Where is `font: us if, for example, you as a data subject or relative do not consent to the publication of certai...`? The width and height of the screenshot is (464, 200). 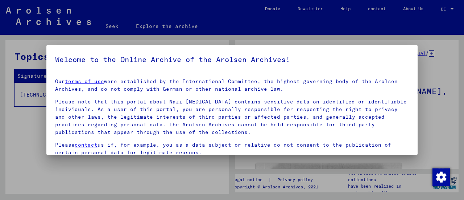 font: us if, for example, you as a data subject or relative do not consent to the publication of certai... is located at coordinates (223, 148).